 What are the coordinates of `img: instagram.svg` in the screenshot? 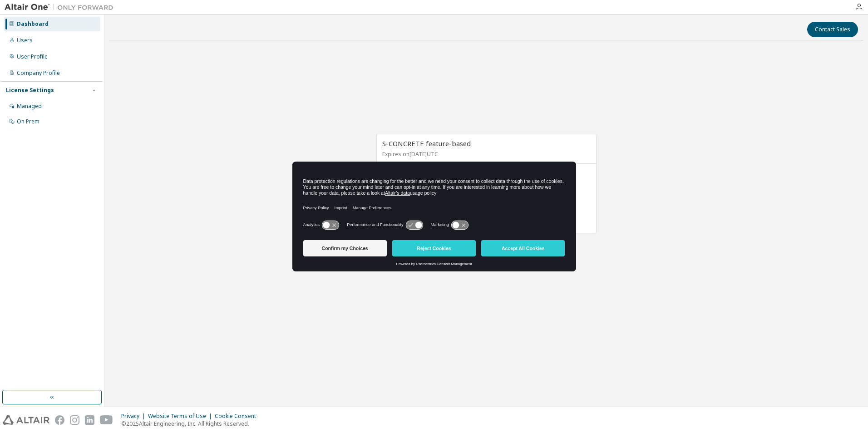 It's located at (74, 420).